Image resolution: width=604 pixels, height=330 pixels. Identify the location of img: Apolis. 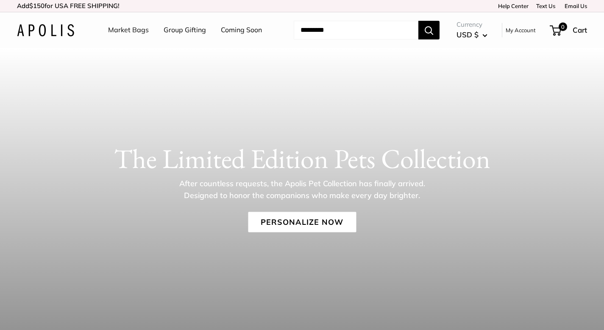
(45, 30).